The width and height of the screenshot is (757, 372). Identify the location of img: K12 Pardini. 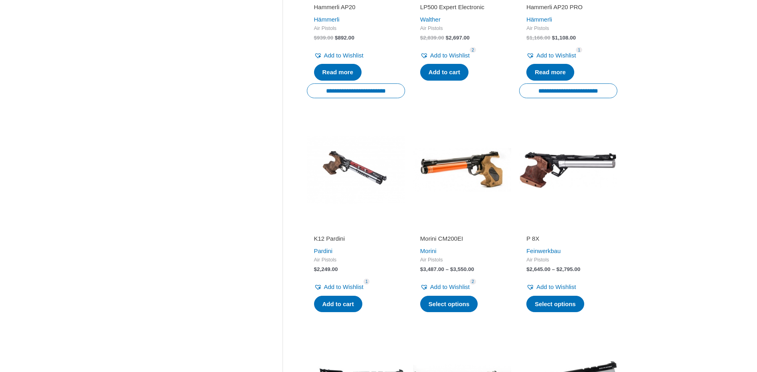
(356, 170).